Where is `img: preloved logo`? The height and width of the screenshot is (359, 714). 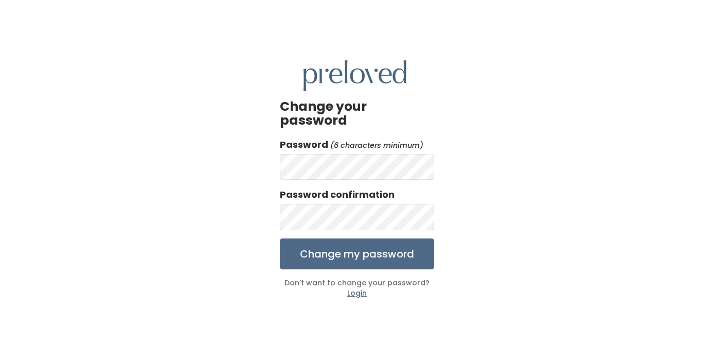 img: preloved logo is located at coordinates (355, 75).